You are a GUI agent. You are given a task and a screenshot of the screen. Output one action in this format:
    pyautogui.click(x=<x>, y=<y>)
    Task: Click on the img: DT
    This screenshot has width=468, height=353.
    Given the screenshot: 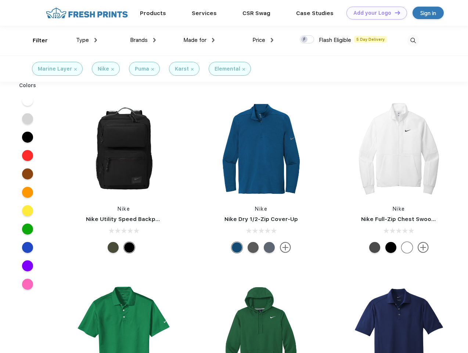 What is the action you would take?
    pyautogui.click(x=398, y=13)
    